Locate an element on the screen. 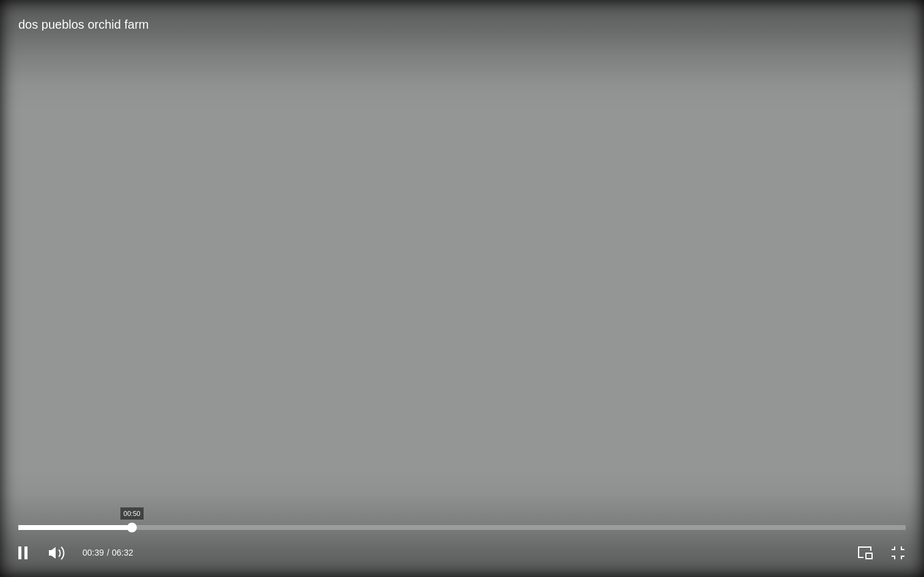  button: Play Picture-in-Picture is located at coordinates (865, 553).